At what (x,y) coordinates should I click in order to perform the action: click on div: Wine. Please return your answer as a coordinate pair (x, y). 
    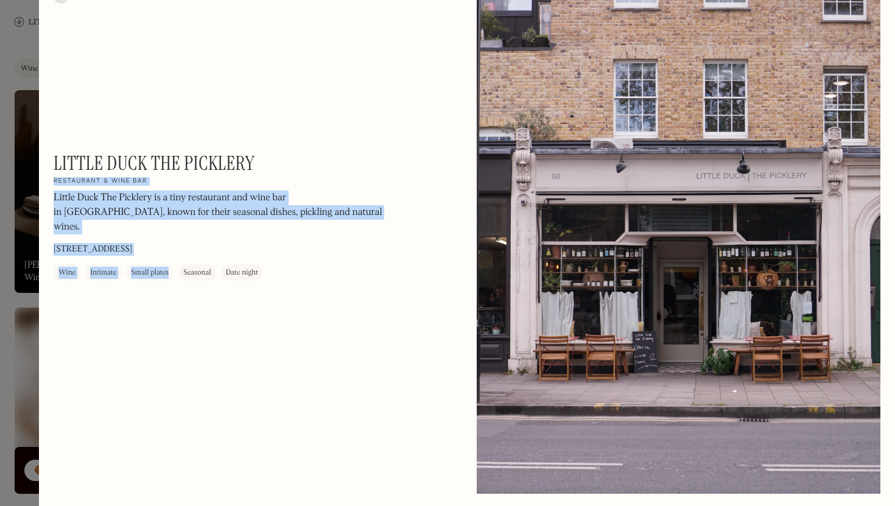
    Looking at the image, I should click on (67, 273).